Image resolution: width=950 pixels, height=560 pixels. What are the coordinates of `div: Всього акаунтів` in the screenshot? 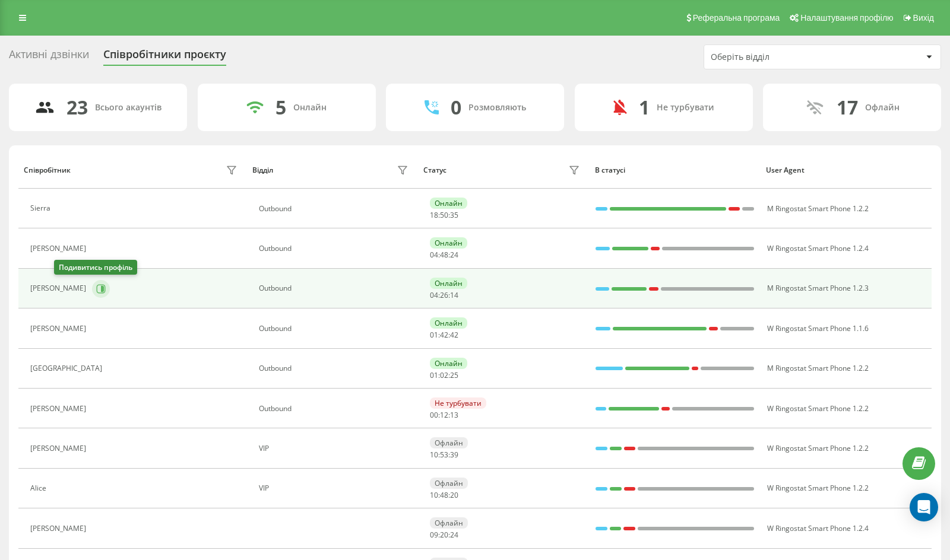 It's located at (128, 107).